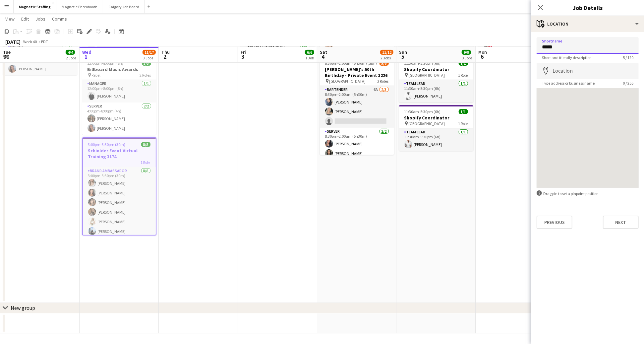 The image size is (644, 344). Describe the element at coordinates (7, 52) in the screenshot. I see `span: Tue` at that location.